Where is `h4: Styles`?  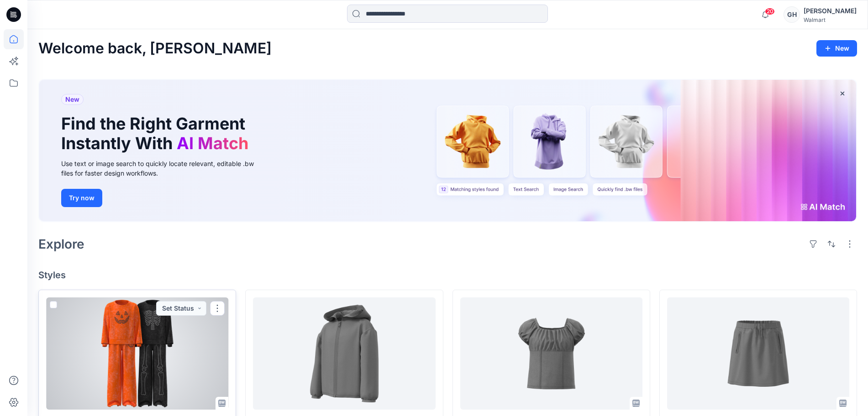 h4: Styles is located at coordinates (447, 275).